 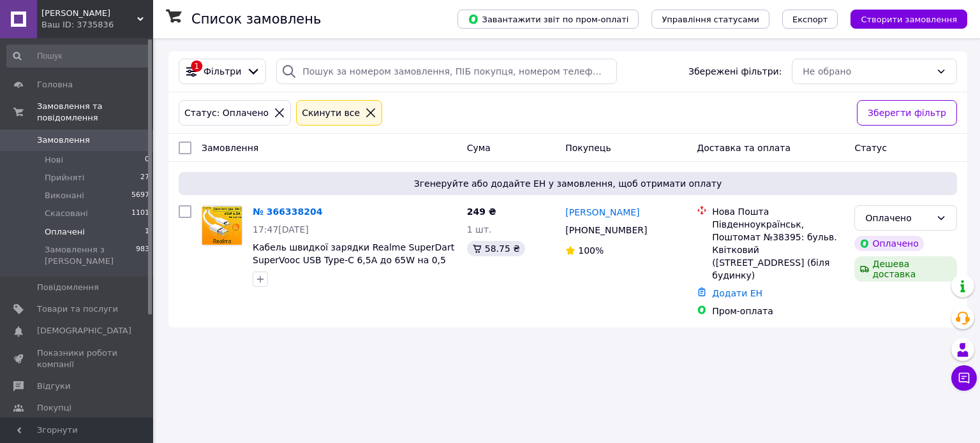 What do you see at coordinates (737, 293) in the screenshot?
I see `a: Додати ЕН` at bounding box center [737, 293].